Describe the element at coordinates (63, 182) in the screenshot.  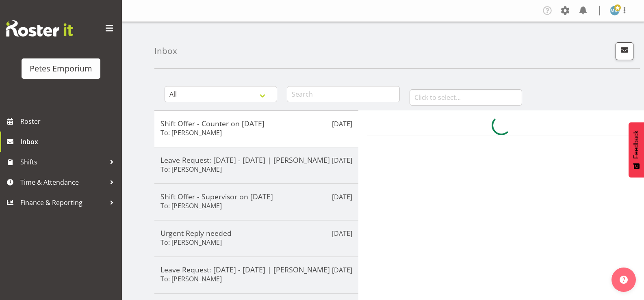
I see `span: Time & Attendance` at that location.